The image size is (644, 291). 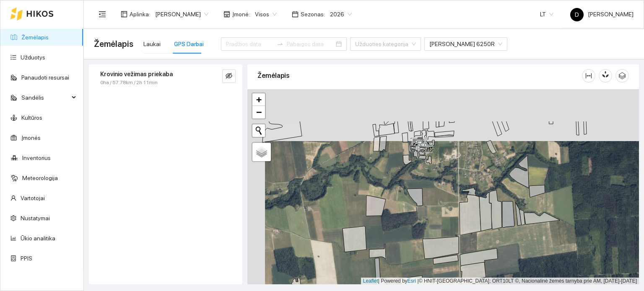 What do you see at coordinates (136, 74) in the screenshot?
I see `strong: Krovinio vežimas priekaba` at bounding box center [136, 74].